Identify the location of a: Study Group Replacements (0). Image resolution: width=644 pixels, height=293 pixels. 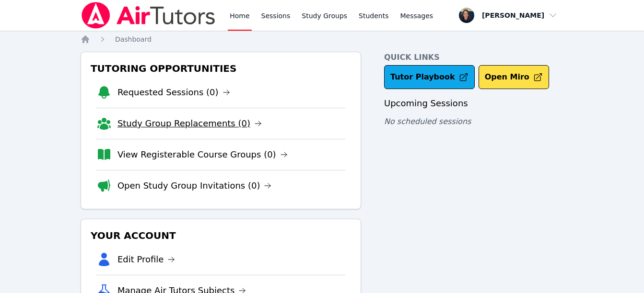
(189, 124).